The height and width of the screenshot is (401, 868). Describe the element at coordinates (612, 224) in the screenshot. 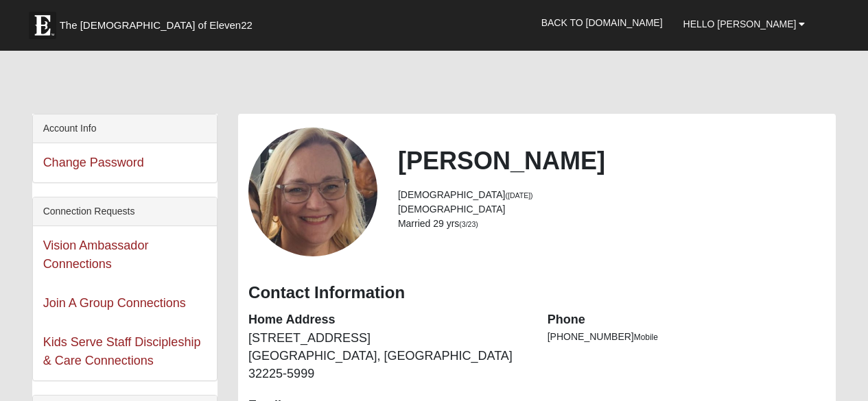

I see `li: Married 29 yrs` at that location.